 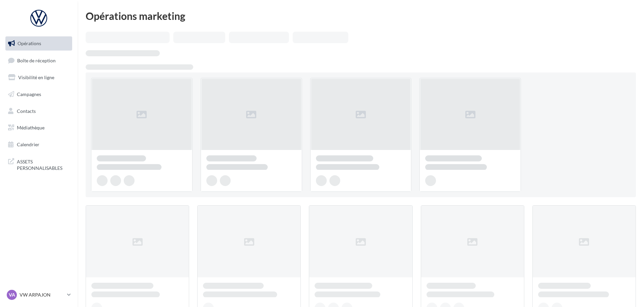 I want to click on span: ASSETS PERSONNALISABLES, so click(x=43, y=164).